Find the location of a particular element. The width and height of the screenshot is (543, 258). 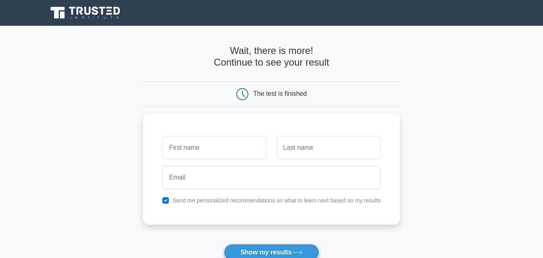

input: First name is located at coordinates (214, 148).